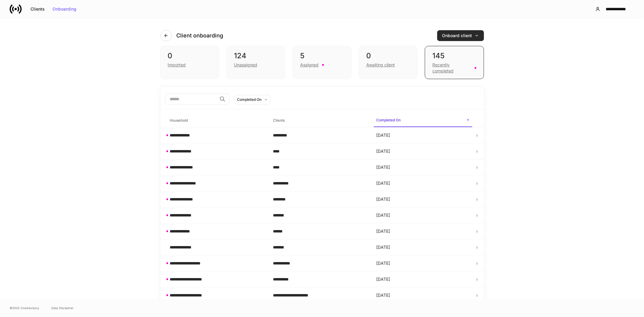 Image resolution: width=644 pixels, height=317 pixels. I want to click on span: © 2025 OneAdvisory, so click(24, 308).